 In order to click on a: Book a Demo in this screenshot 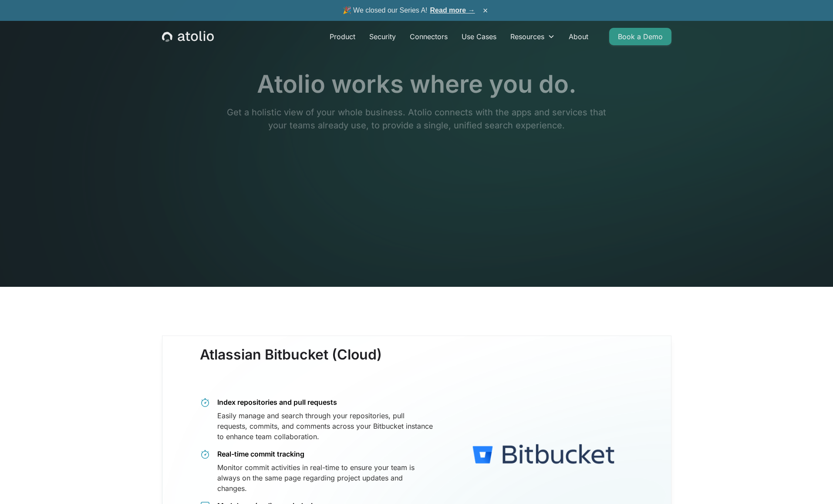, I will do `click(640, 36)`.